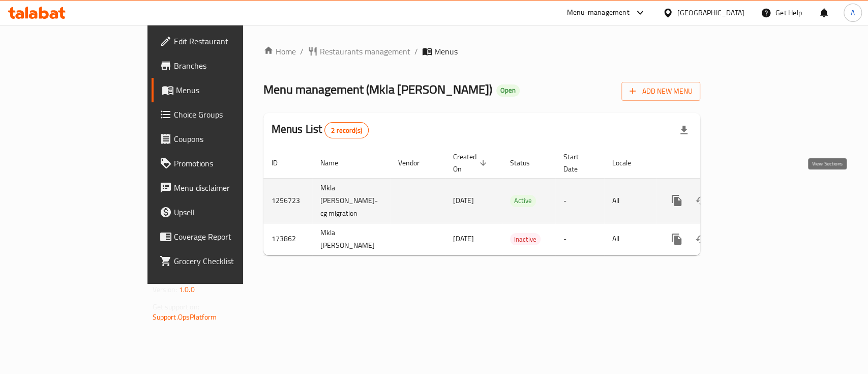  What do you see at coordinates (229, 187) in the screenshot?
I see `span: Menu disclaimer` at bounding box center [229, 187].